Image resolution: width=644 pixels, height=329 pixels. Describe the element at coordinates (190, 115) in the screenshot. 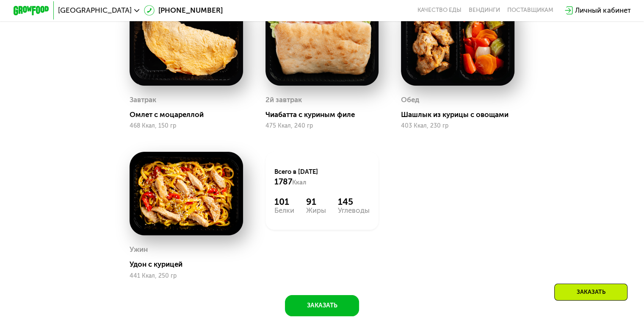

I see `div: Омлет с моцареллой` at that location.